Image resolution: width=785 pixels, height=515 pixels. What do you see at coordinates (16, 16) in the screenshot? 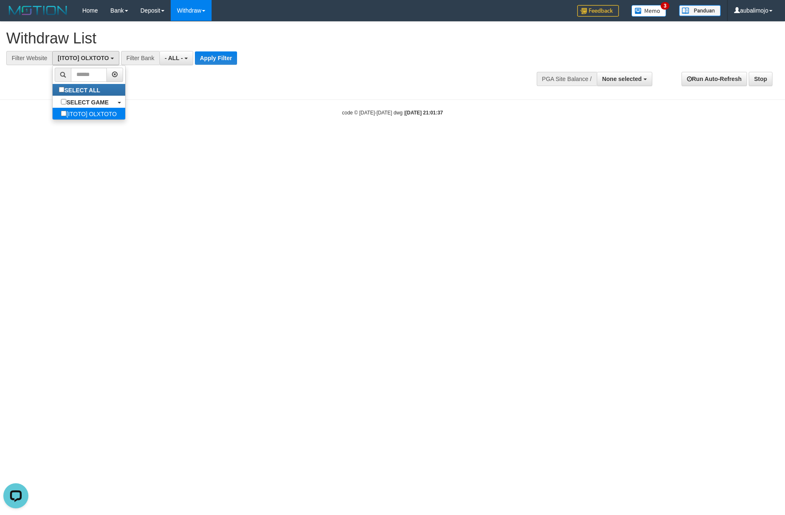
I see `button: Open LiveChat chat widget` at bounding box center [16, 16].